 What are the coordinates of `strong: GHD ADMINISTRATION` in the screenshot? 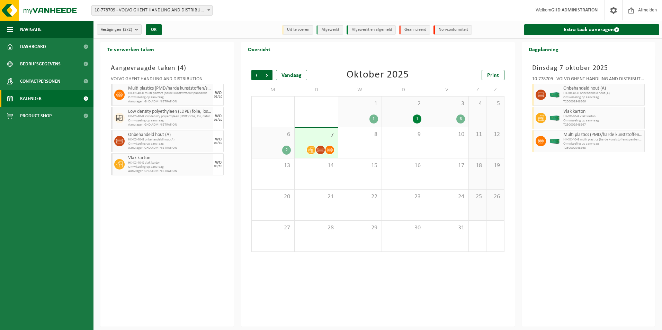 It's located at (575, 10).